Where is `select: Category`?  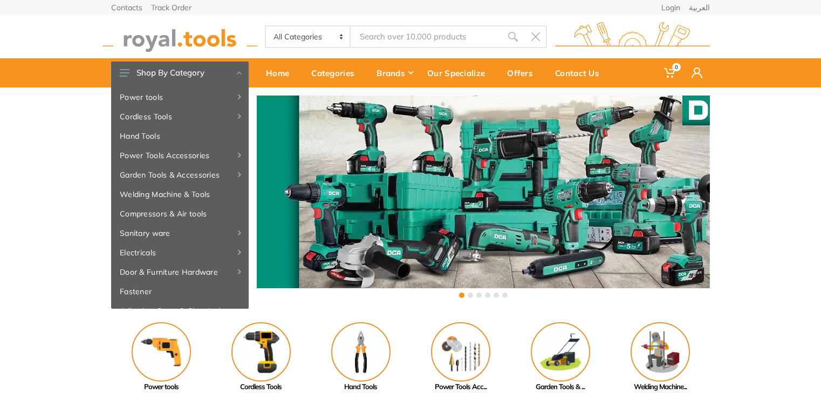
select: Category is located at coordinates (308, 37).